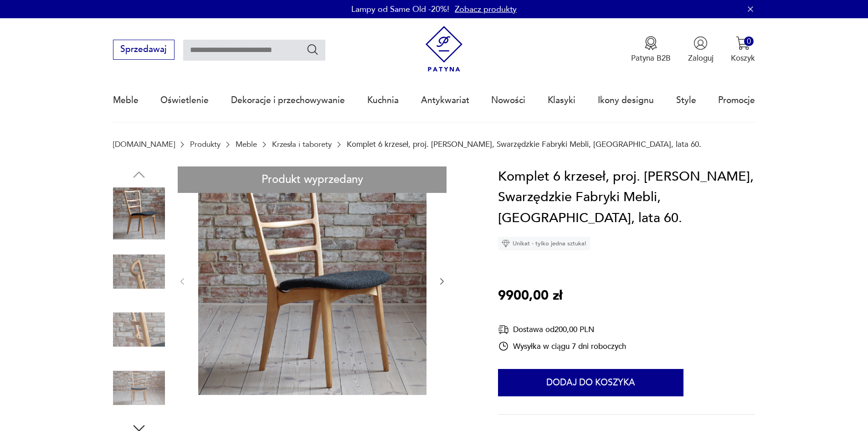  I want to click on p: 9900,00 zł, so click(530, 296).